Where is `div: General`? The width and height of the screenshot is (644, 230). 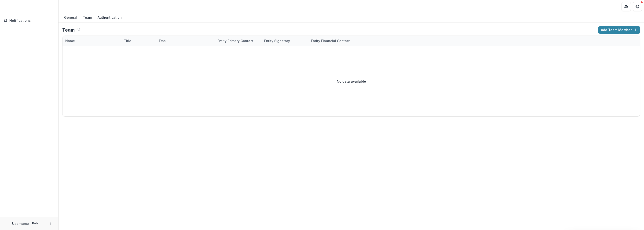 div: General is located at coordinates (71, 17).